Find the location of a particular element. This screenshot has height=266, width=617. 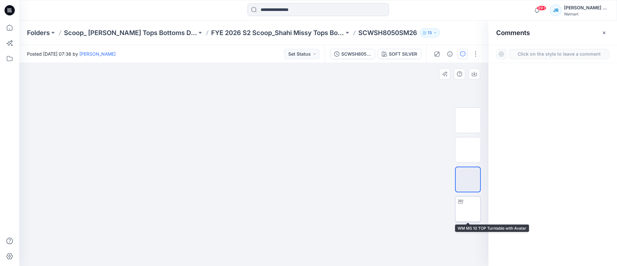

div: Walmart is located at coordinates (586, 14).